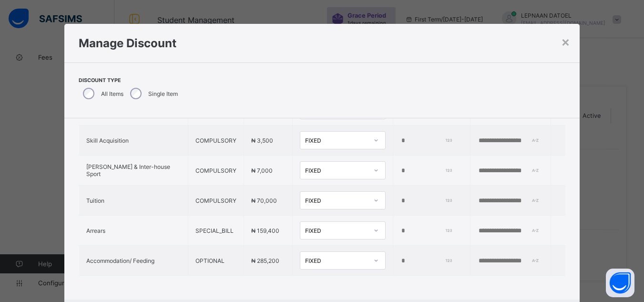  I want to click on span: ₦ 159,400, so click(265, 231).